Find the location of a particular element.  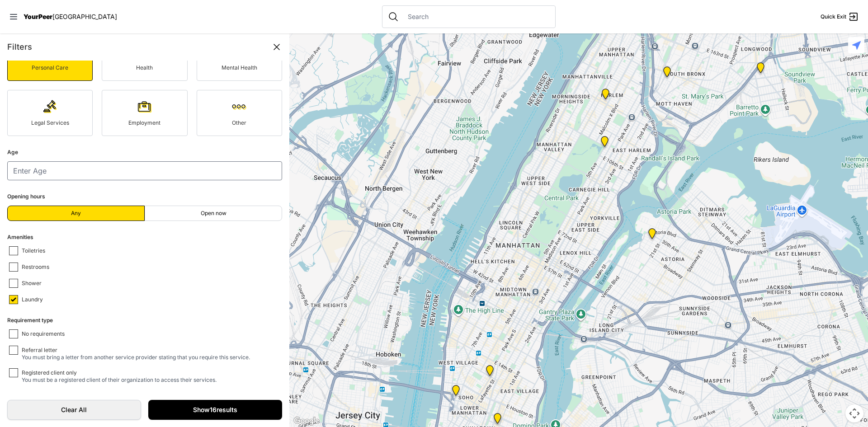

span: Any is located at coordinates (76, 213).